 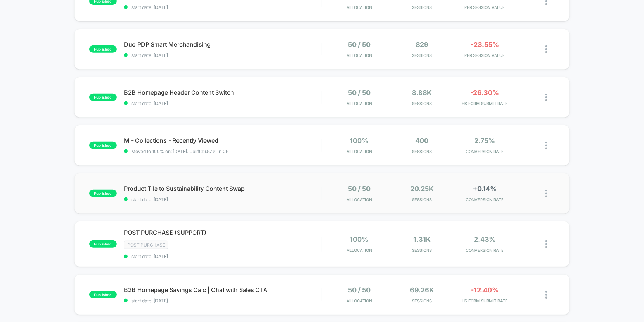 What do you see at coordinates (146, 244) in the screenshot?
I see `span: Post Purchase` at bounding box center [146, 244].